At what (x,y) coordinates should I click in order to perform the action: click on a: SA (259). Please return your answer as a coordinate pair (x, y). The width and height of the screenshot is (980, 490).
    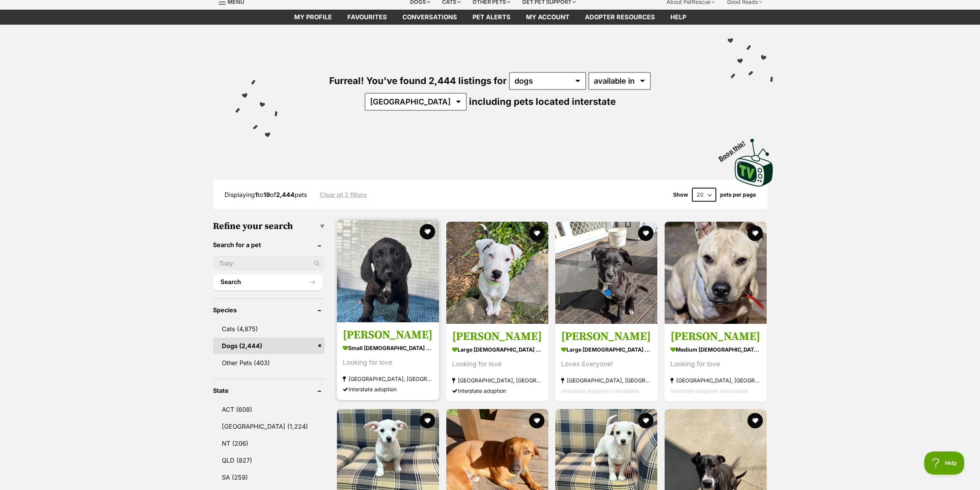
    Looking at the image, I should click on (269, 477).